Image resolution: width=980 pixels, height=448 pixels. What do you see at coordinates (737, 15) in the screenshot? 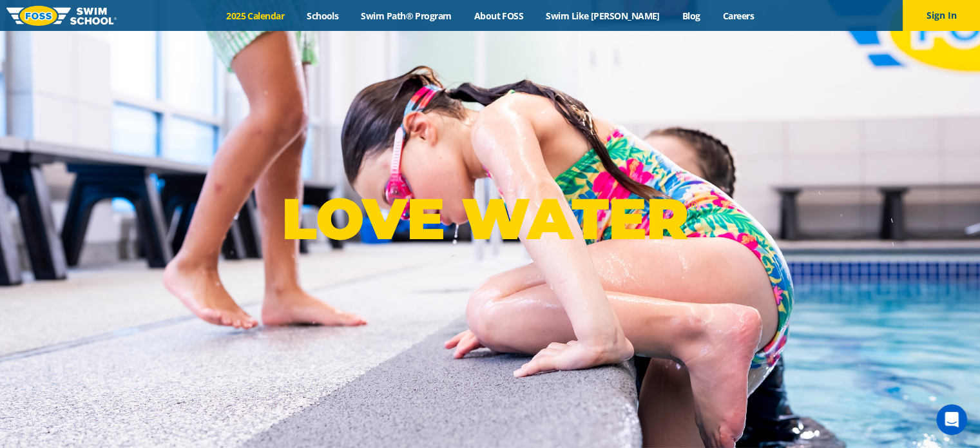
I see `a: Careers` at bounding box center [737, 15].